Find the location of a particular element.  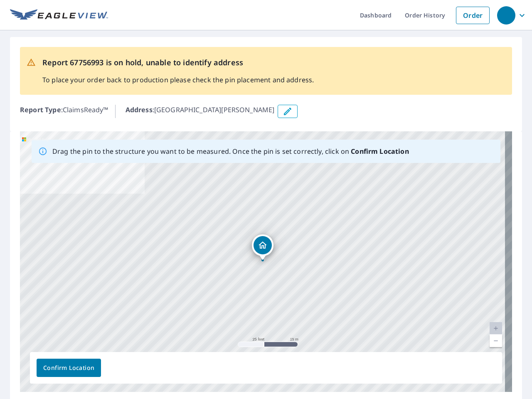

b: Confirm Location is located at coordinates (379, 151).